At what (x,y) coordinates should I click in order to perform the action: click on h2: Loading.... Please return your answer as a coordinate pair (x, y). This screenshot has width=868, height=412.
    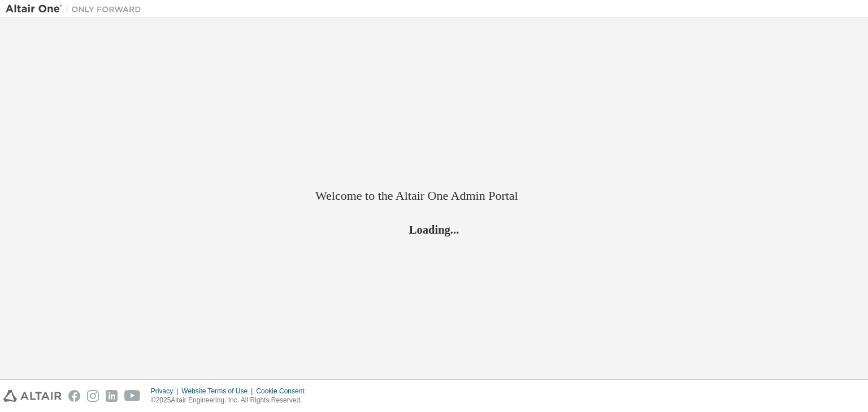
    Looking at the image, I should click on (434, 230).